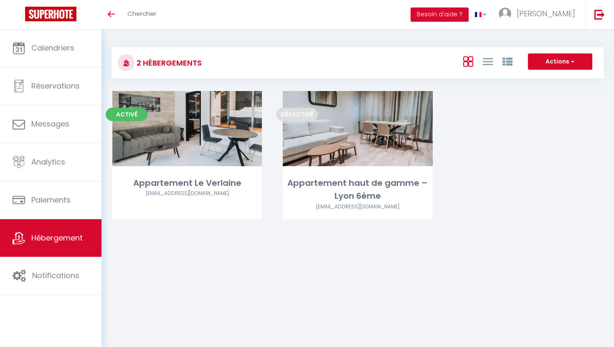  What do you see at coordinates (48, 162) in the screenshot?
I see `span: Analytics` at bounding box center [48, 162].